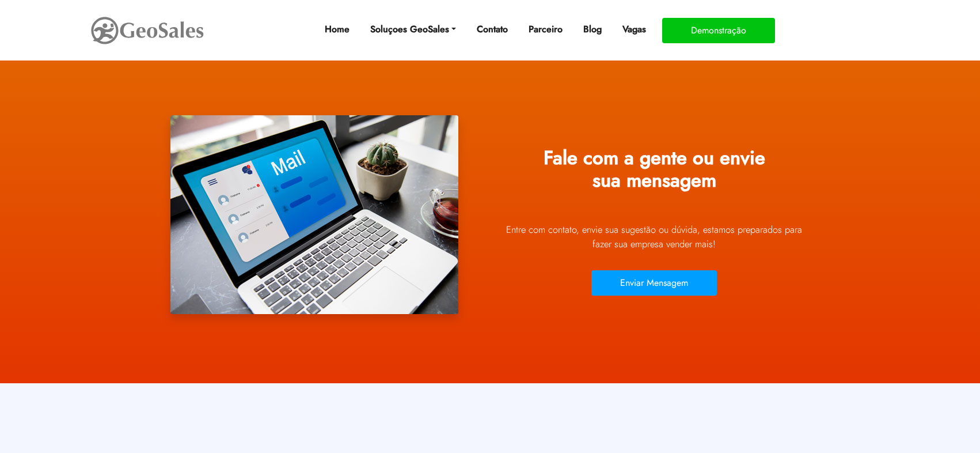  Describe the element at coordinates (492, 29) in the screenshot. I see `a: Contato` at that location.